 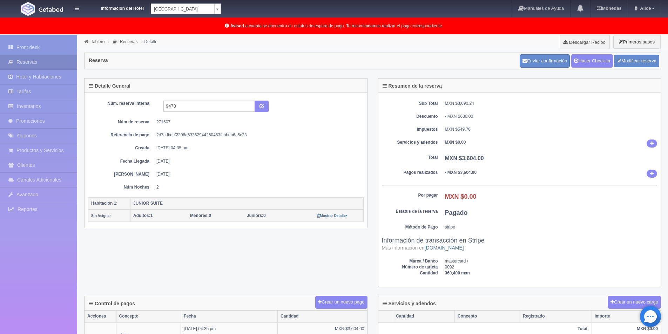 What do you see at coordinates (551, 227) in the screenshot?
I see `dd: stripe` at bounding box center [551, 227].